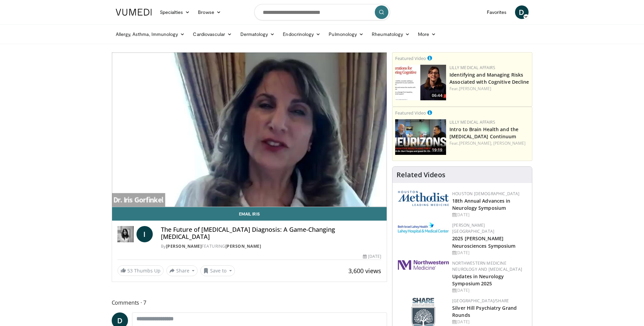 The width and height of the screenshot is (644, 326). I want to click on span: D, so click(522, 12).